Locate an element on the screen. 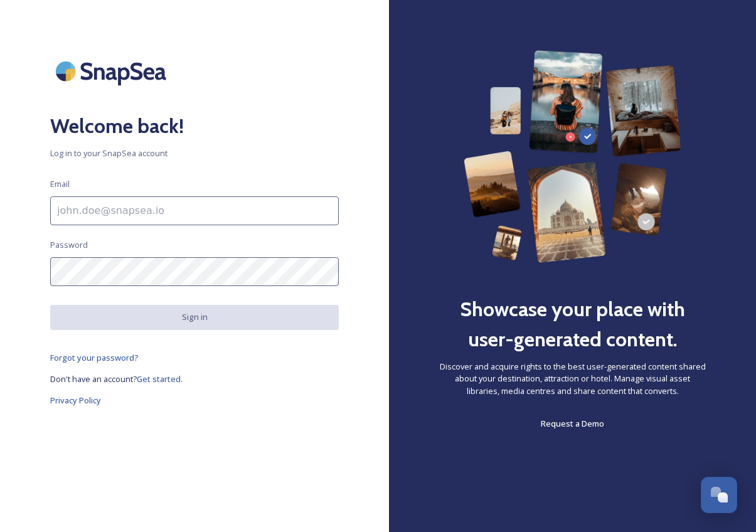 This screenshot has height=532, width=756. a: Request a Demo is located at coordinates (572, 423).